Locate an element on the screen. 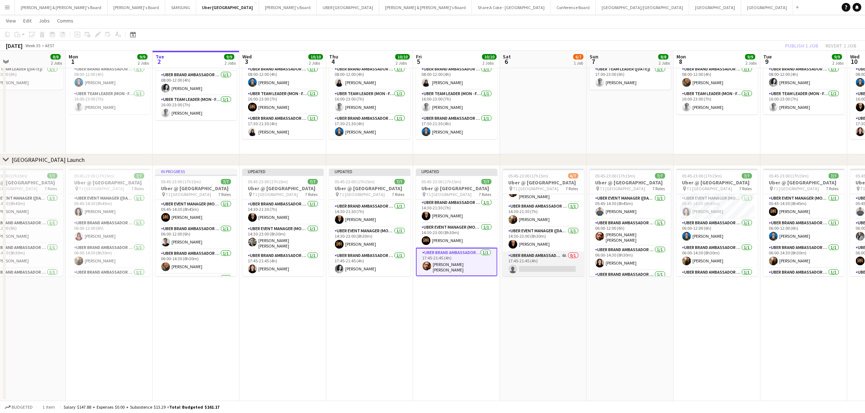 The width and height of the screenshot is (865, 413). span: 5 is located at coordinates (418, 61).